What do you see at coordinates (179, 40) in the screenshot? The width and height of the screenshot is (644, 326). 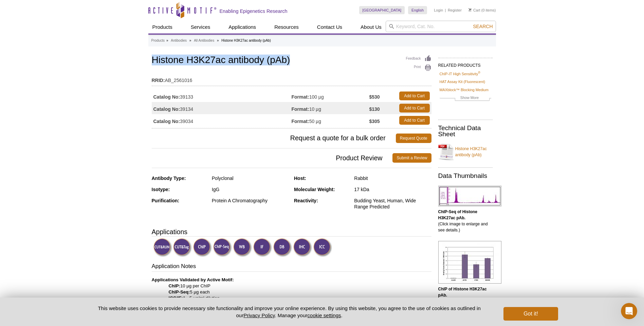 I see `a: Antibodies` at bounding box center [179, 40].